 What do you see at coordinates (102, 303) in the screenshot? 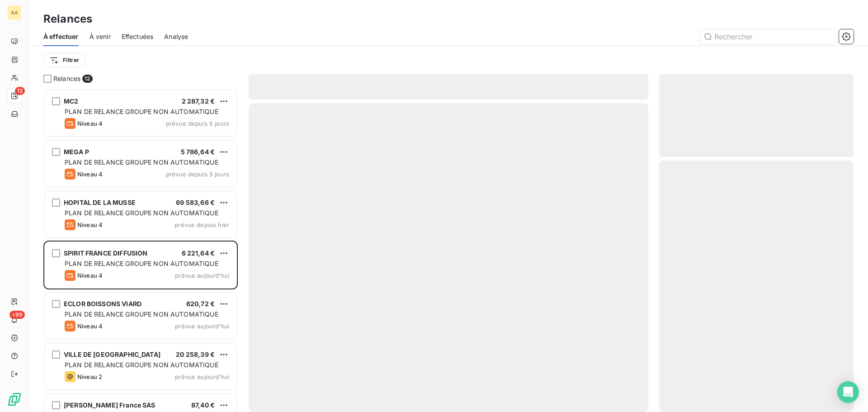
I see `span: ECLOR BOISSONS VIARD` at bounding box center [102, 303].